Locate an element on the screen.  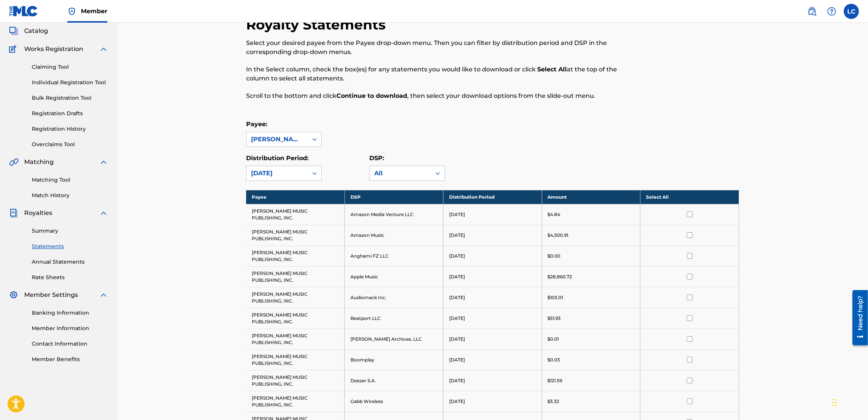
a: Rate Sheets is located at coordinates (70, 277).